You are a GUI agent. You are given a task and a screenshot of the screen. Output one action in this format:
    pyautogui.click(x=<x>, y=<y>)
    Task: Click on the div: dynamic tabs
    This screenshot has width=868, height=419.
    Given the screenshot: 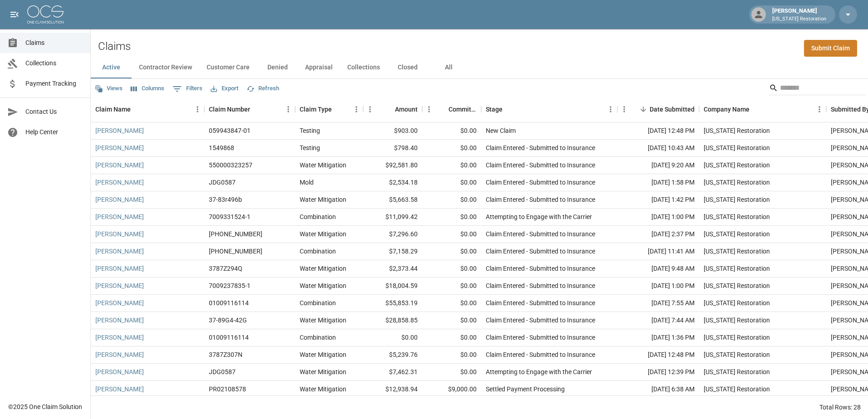 What is the action you would take?
    pyautogui.click(x=479, y=67)
    